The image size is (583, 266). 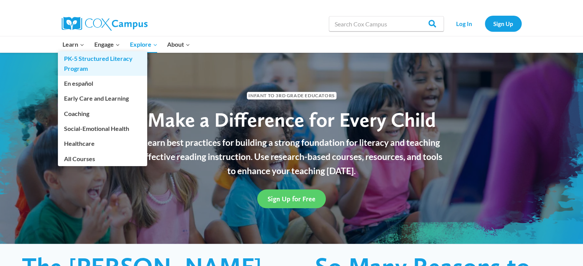 I want to click on a: Social-Emotional Health, so click(x=102, y=129).